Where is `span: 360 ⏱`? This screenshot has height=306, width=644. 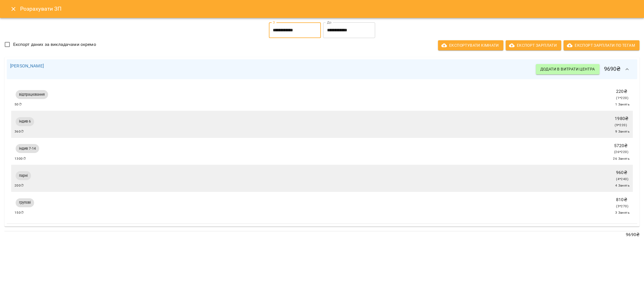 span: 360 ⏱ is located at coordinates (19, 132).